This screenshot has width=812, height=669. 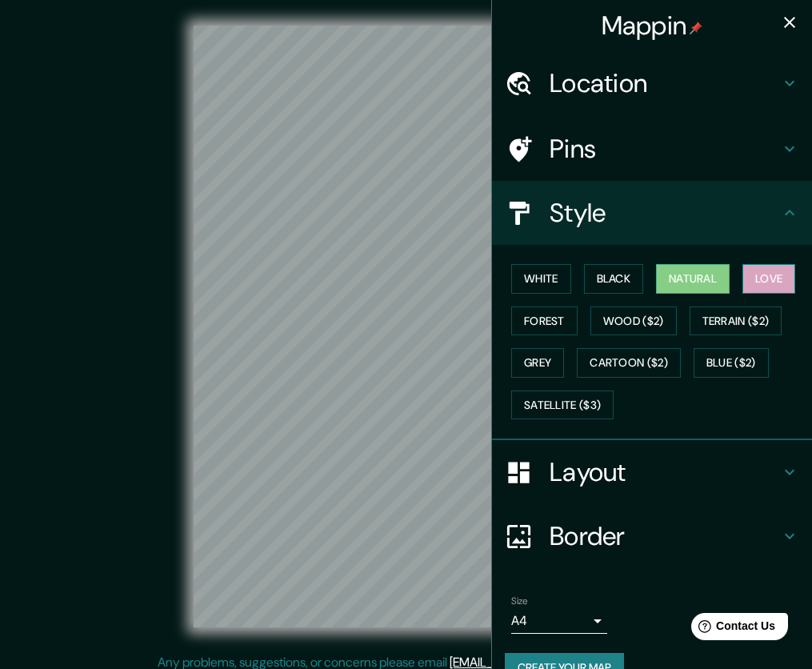 I want to click on button: White, so click(x=541, y=279).